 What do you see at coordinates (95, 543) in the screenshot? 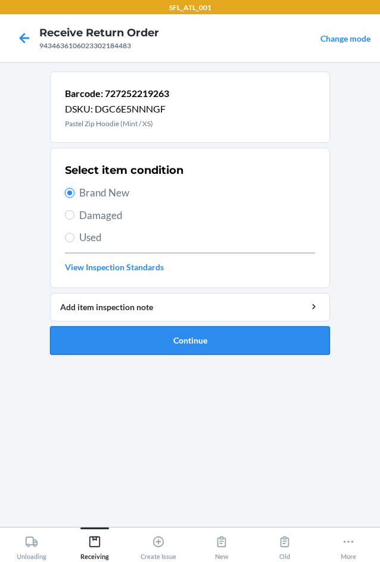
I see `button: Receiving` at bounding box center [95, 543].